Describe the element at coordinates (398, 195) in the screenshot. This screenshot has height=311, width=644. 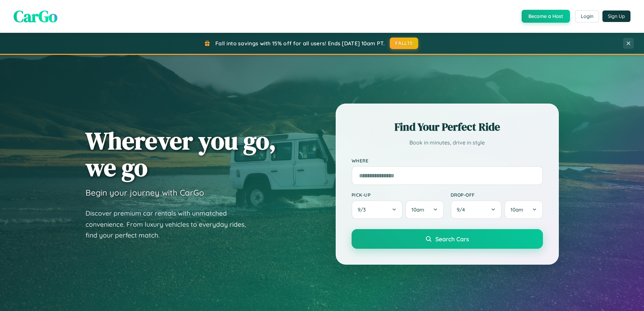
I see `label: Pick-up` at that location.